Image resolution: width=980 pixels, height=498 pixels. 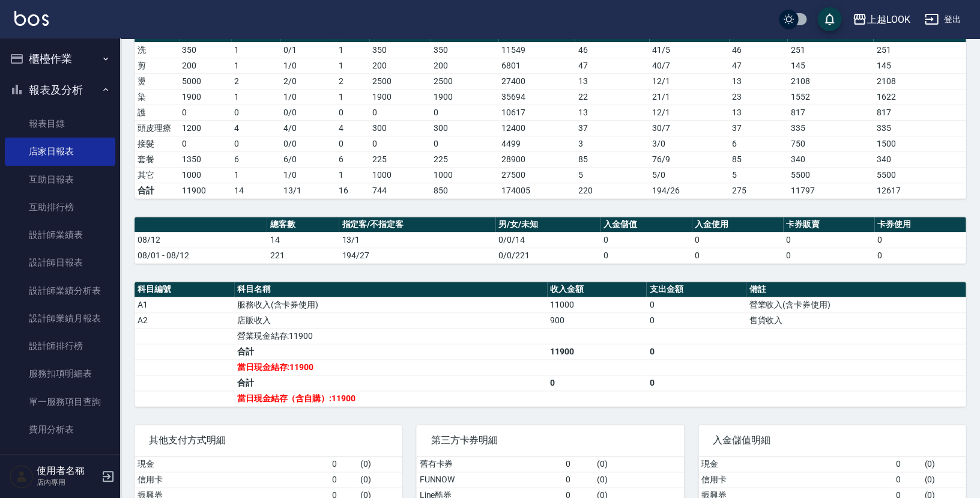 What do you see at coordinates (60, 124) in the screenshot?
I see `a: 報表目錄` at bounding box center [60, 124].